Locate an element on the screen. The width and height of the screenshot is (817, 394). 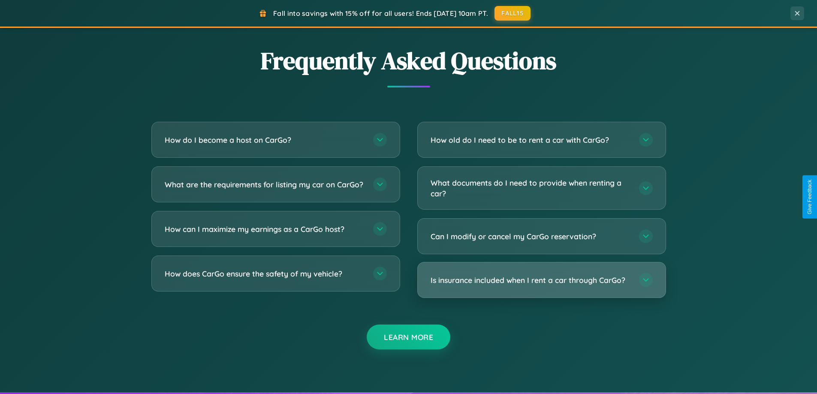
h3: What documents do I need to provide when renting a car? is located at coordinates (530, 188).